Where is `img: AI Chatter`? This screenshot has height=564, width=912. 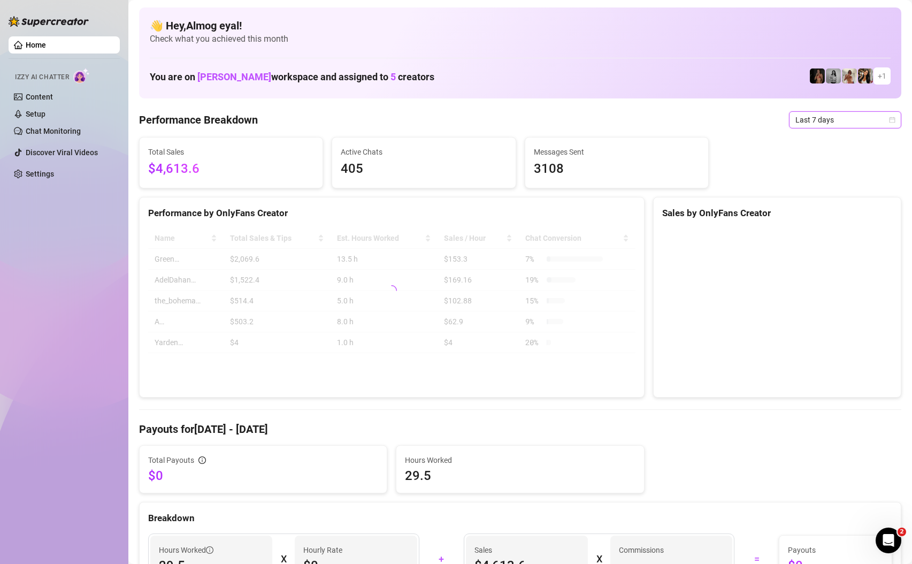 img: AI Chatter is located at coordinates (81, 75).